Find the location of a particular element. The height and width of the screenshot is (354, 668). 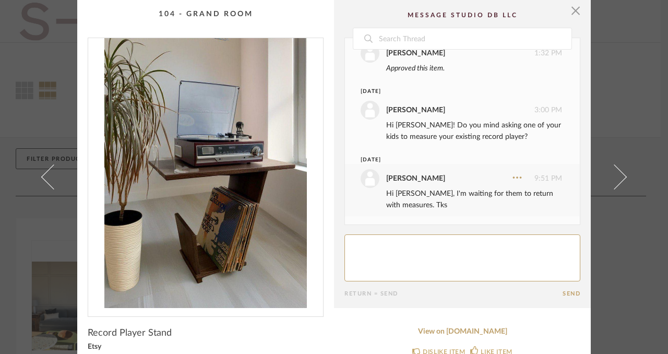

div: 0 is located at coordinates (206, 173).